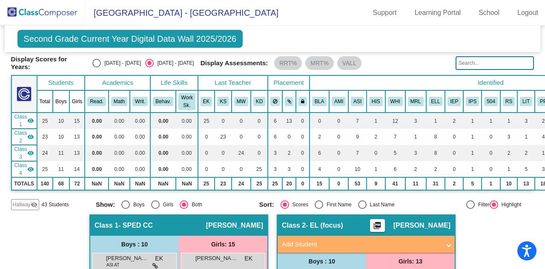  Describe the element at coordinates (223, 101) in the screenshot. I see `th: KaiLea Stiffler` at that location.